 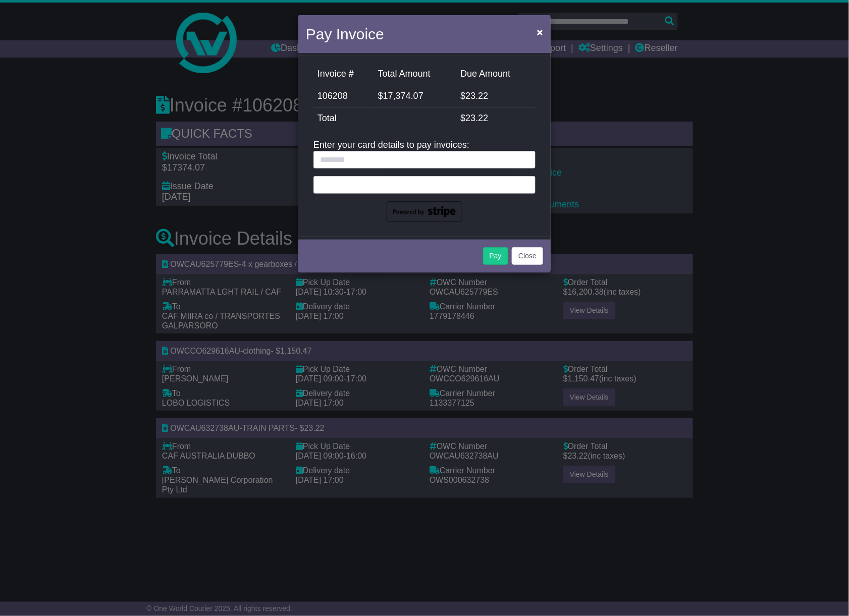 I want to click on td: Total Amount, so click(x=415, y=74).